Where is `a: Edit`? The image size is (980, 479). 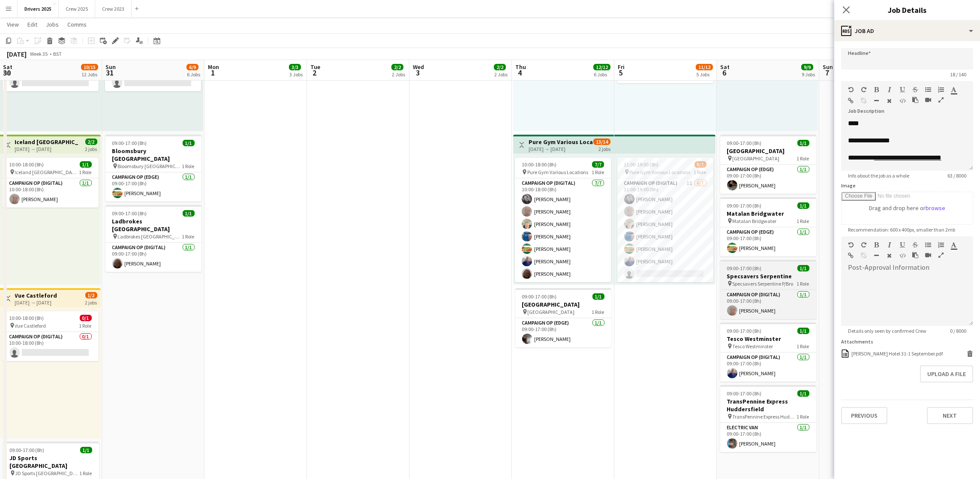
a: Edit is located at coordinates (32, 24).